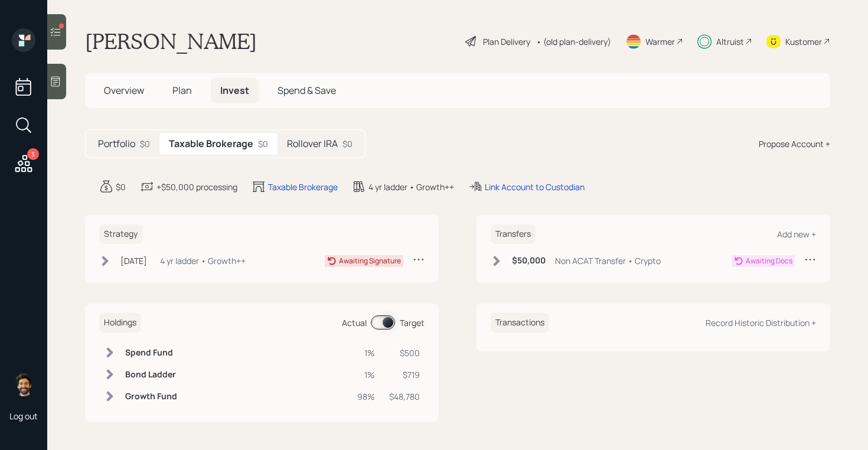  What do you see at coordinates (151, 396) in the screenshot?
I see `h6: Growth Fund` at bounding box center [151, 396].